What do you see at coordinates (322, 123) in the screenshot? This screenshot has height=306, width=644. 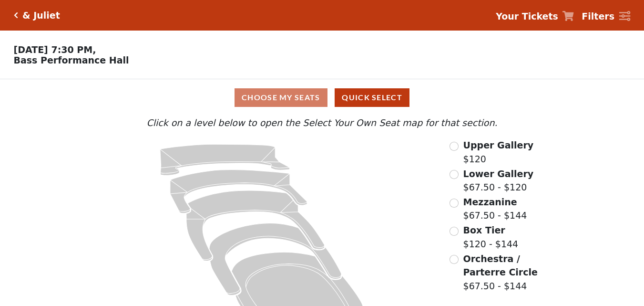 I see `p: Click on a level below to open the Select Your Own Seat map for that section.` at bounding box center [322, 123].